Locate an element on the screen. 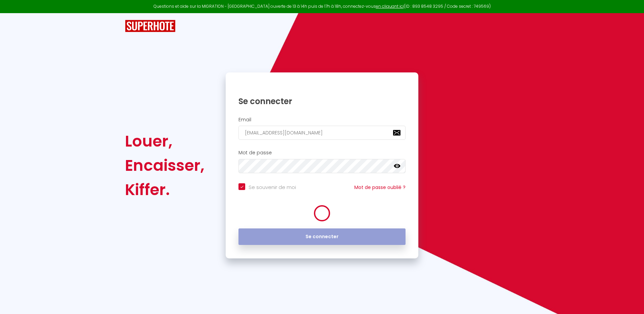 The height and width of the screenshot is (314, 644). img: SuperHote logo is located at coordinates (150, 26).